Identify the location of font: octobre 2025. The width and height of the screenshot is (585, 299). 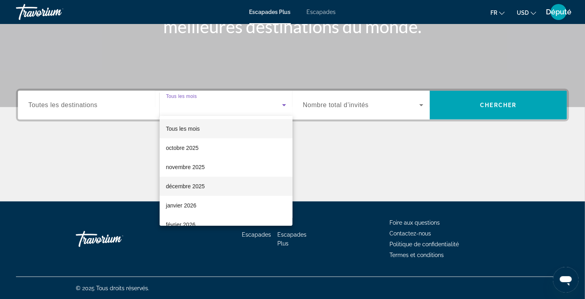
(183, 148).